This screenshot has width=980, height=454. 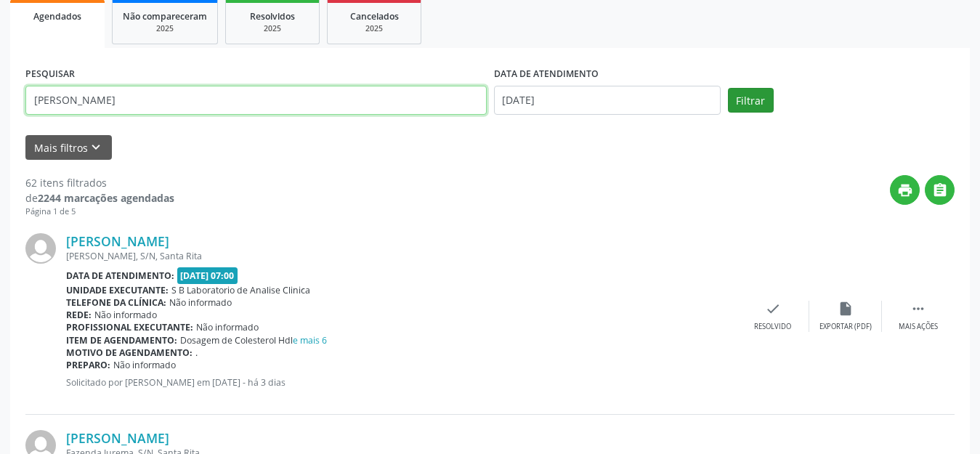 What do you see at coordinates (905, 191) in the screenshot?
I see `i: print` at bounding box center [905, 191].